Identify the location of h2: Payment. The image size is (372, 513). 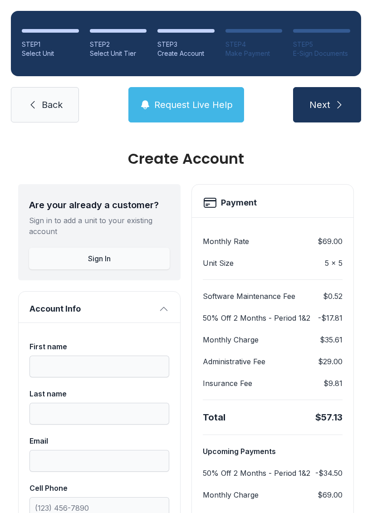
(238, 203).